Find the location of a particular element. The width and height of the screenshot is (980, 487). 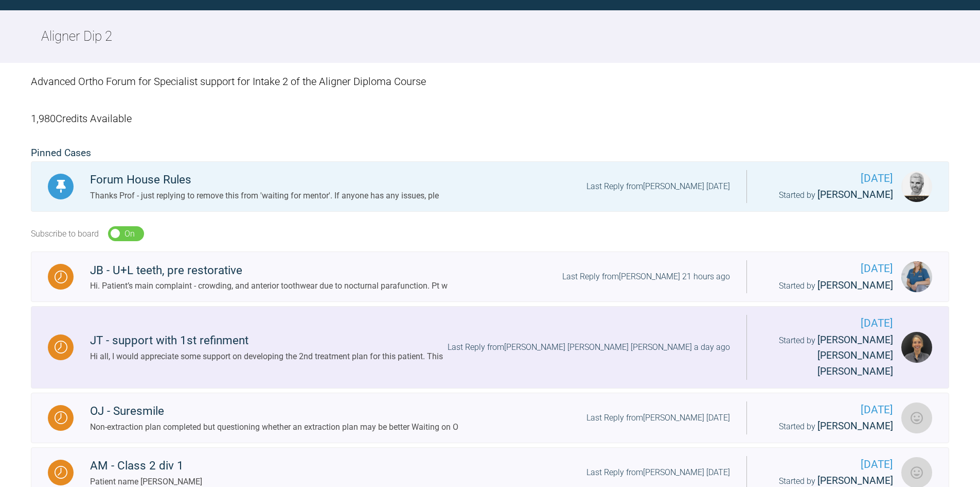

img: Joana Alexandra Domingues Santos de Matos is located at coordinates (917, 347).